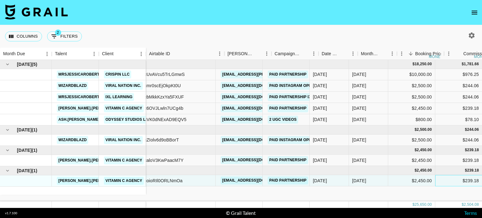 The width and height of the screenshot is (482, 218). What do you see at coordinates (436, 57) in the screenshot?
I see `div: money` at bounding box center [436, 57].